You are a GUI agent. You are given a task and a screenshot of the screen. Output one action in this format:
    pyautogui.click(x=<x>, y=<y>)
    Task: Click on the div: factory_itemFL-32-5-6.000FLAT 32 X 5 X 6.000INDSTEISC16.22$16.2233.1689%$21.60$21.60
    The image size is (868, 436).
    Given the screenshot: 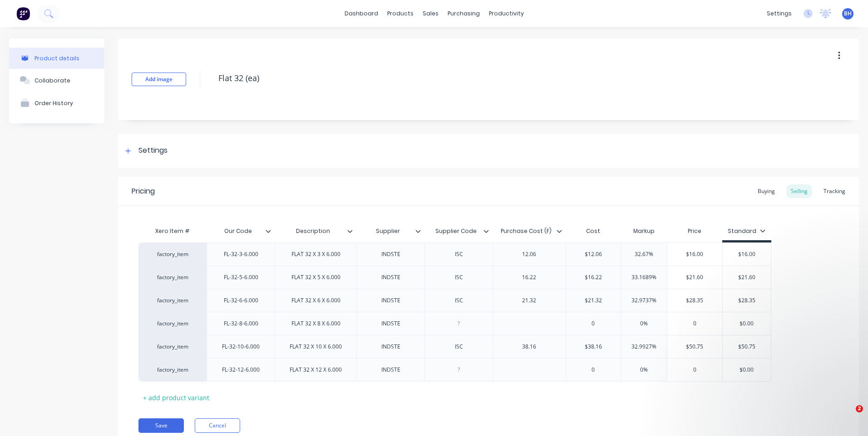 What is the action you would take?
    pyautogui.click(x=455, y=277)
    